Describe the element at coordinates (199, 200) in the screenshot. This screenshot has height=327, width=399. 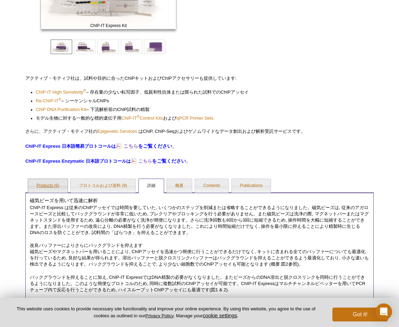
I see `h4: 磁気ビーズを用いて迅速に解析` at that location.